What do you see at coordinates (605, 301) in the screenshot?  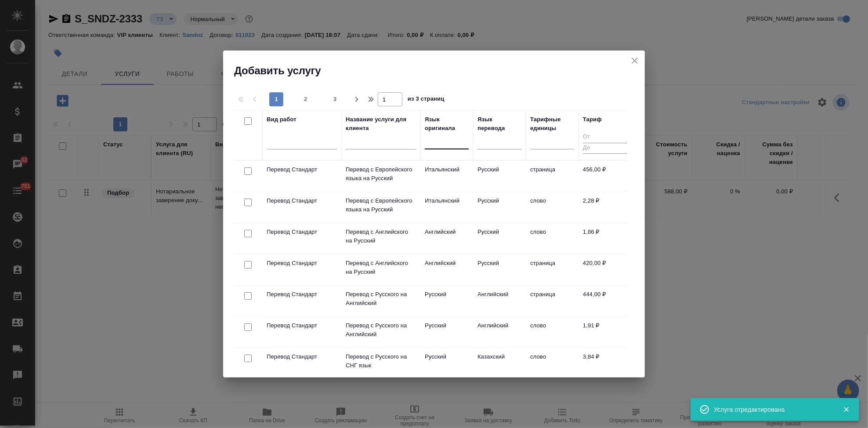 I see `td: 444,00 ₽` at bounding box center [605, 301].